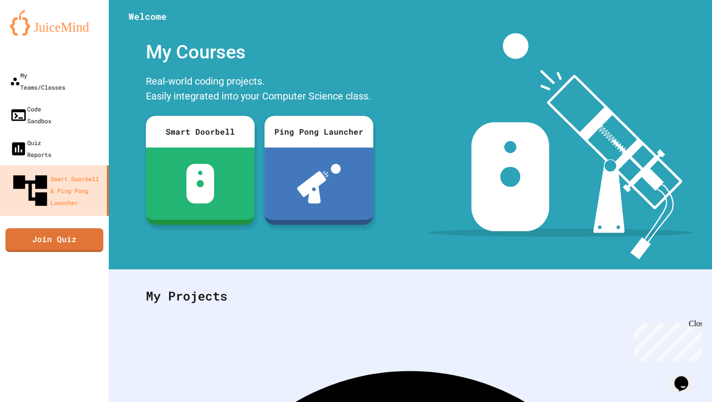  I want to click on div: Ping Pong Launcher, so click(319, 132).